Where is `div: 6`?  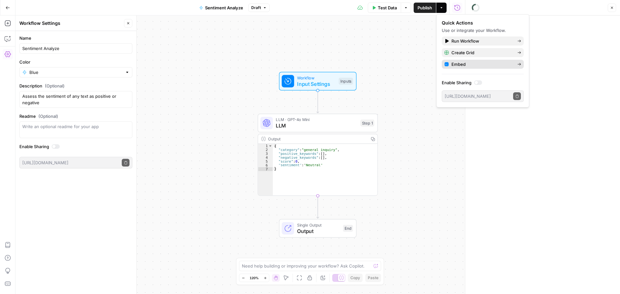 div: 6 is located at coordinates (265, 165).